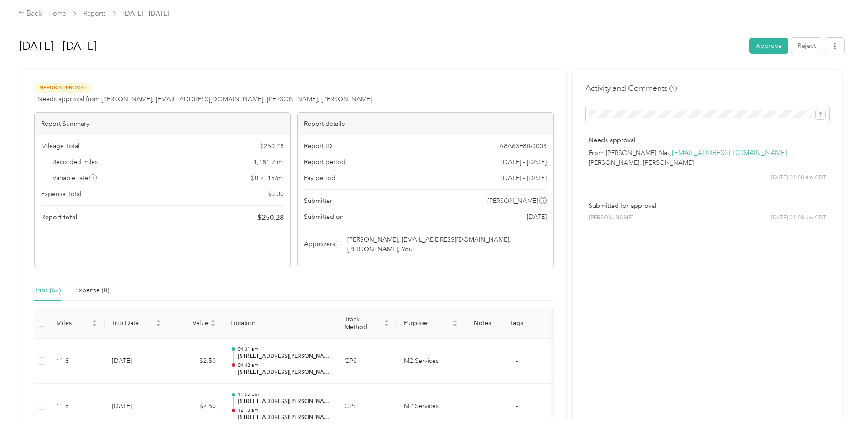 This screenshot has height=435, width=868. Describe the element at coordinates (325, 162) in the screenshot. I see `span: Report period` at that location.